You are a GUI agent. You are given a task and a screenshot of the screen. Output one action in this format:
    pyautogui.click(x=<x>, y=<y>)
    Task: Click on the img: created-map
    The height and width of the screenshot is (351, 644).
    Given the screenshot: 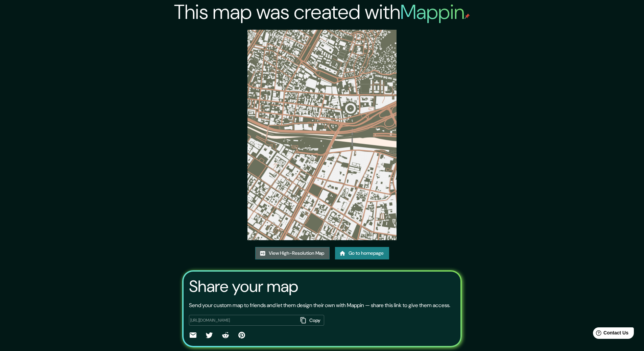 What is the action you would take?
    pyautogui.click(x=322, y=135)
    